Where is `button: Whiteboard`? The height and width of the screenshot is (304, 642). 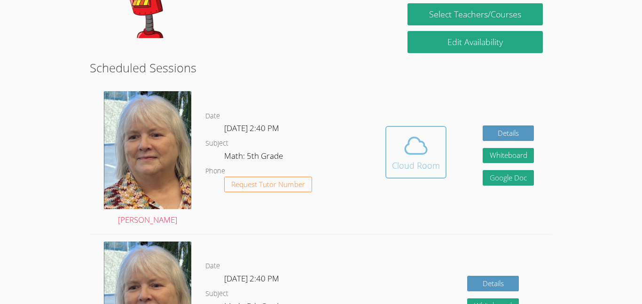 button: Whiteboard is located at coordinates (509, 156).